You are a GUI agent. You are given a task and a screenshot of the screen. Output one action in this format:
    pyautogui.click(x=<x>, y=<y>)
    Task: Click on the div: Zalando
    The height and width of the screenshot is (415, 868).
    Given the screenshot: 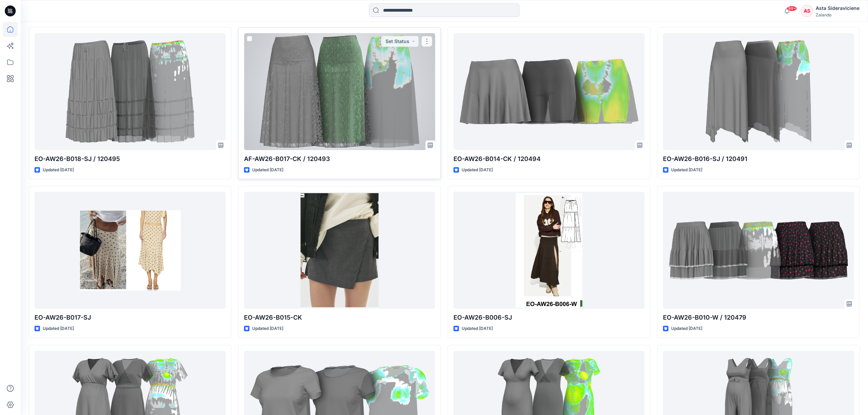 What is the action you would take?
    pyautogui.click(x=838, y=15)
    